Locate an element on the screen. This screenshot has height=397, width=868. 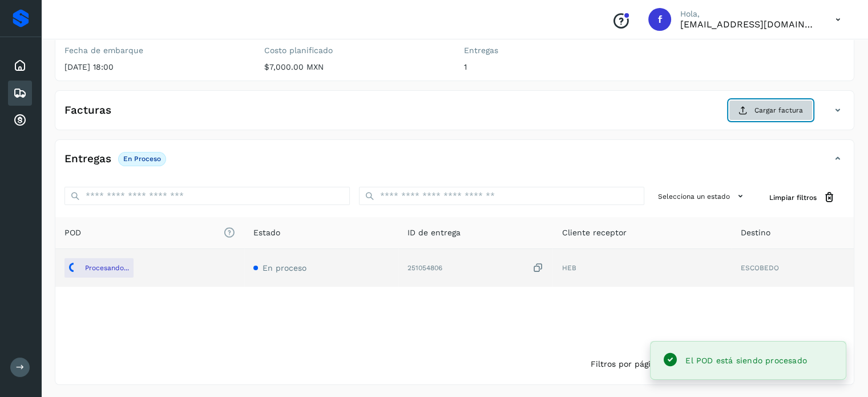
span: En proceso is located at coordinates (284, 268).